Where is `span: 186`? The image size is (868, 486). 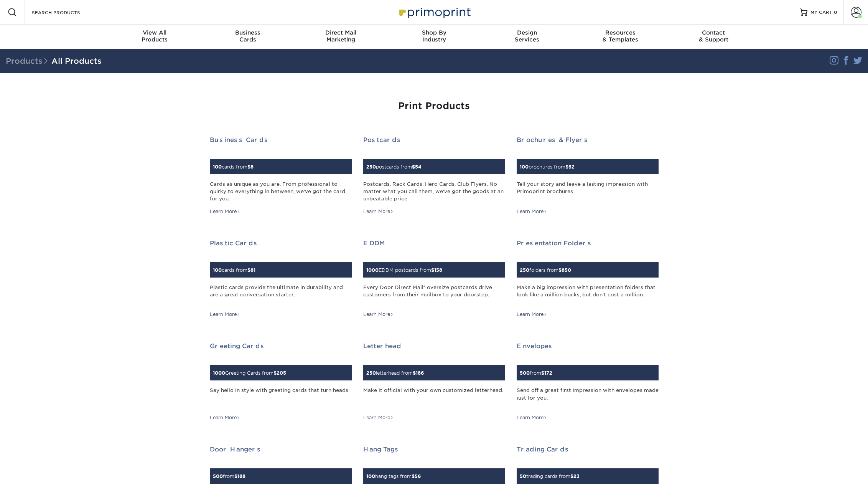 span: 186 is located at coordinates (420, 373).